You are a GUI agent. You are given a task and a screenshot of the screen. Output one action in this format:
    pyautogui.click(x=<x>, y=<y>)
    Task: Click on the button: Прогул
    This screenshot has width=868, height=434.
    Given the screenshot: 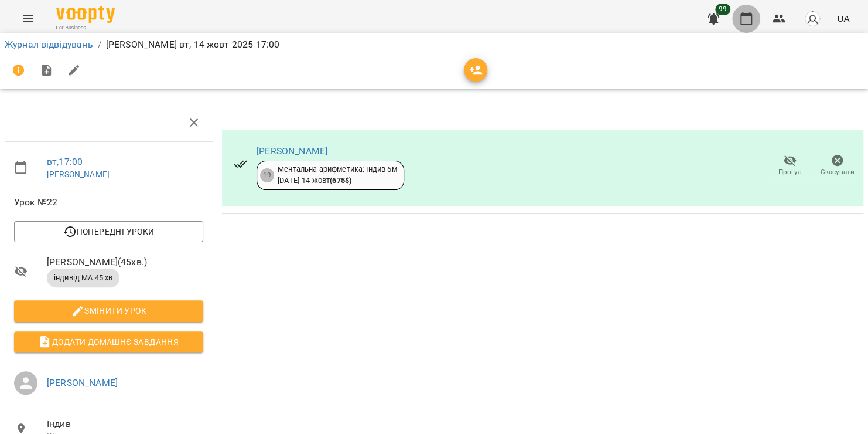 What is the action you would take?
    pyautogui.click(x=789, y=166)
    